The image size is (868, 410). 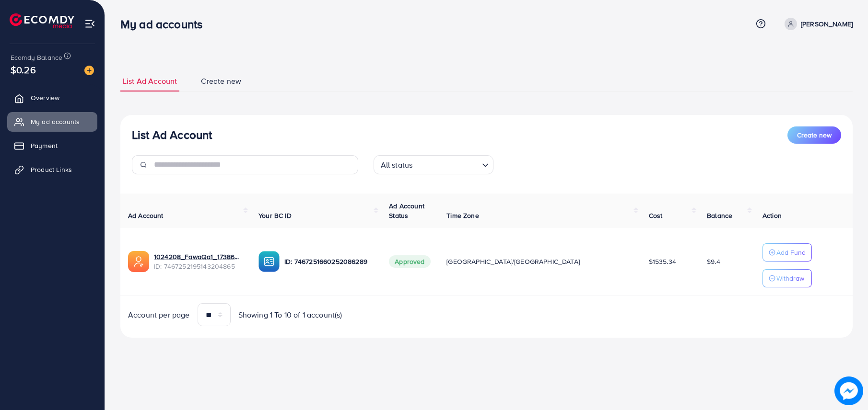 I want to click on img: ic-ads-acc.e4c84228.svg, so click(x=138, y=262).